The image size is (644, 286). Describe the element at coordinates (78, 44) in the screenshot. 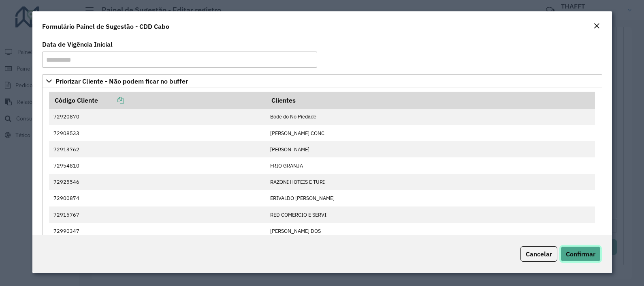

I see `label: Data de Vigência Inicial` at that location.